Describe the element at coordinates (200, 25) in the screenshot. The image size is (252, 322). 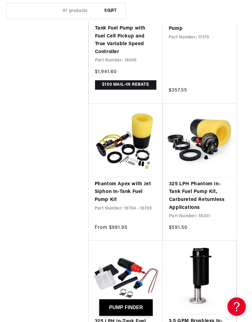
I see `a: 525 LPH In-Tank Fuel Pump` at that location.